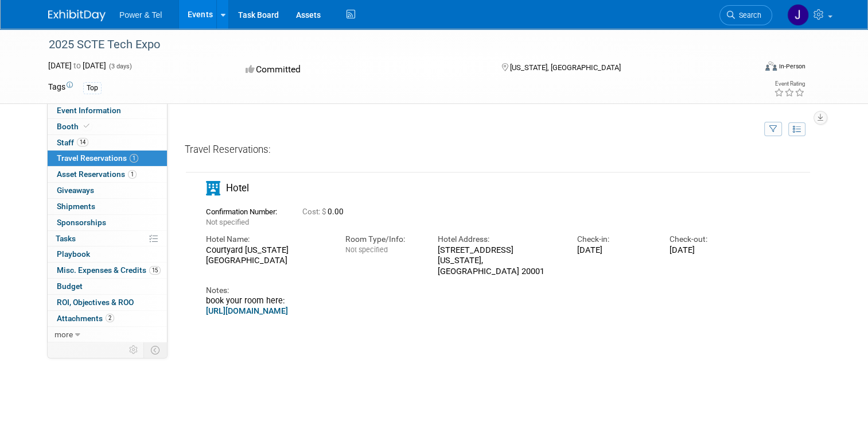 The image size is (868, 424). Describe the element at coordinates (499, 239) in the screenshot. I see `div: Hotel Address:` at that location.